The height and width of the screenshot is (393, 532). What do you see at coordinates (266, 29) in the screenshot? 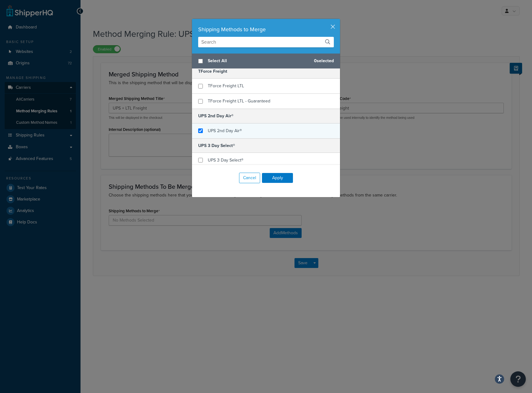
I see `div: Shipping Methods to Merge` at bounding box center [266, 29].